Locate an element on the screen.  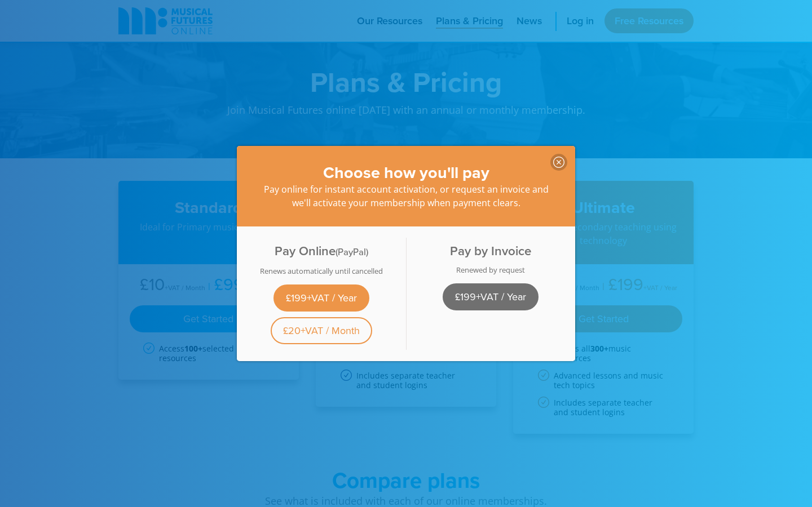
p: Pay online for instant account activation, or request an invoice and we'll activate your membersh... is located at coordinates (406, 196).